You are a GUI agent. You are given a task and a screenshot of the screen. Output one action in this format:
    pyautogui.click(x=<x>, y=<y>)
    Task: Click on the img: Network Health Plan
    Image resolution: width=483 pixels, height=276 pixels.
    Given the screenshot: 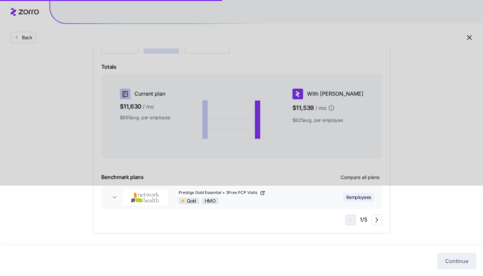 What is the action you would take?
    pyautogui.click(x=145, y=197)
    